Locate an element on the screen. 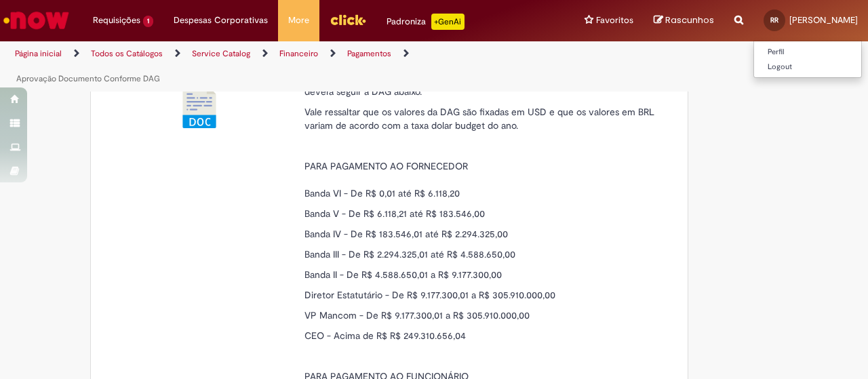 The width and height of the screenshot is (868, 379). img: ServiceNow is located at coordinates (36, 20).